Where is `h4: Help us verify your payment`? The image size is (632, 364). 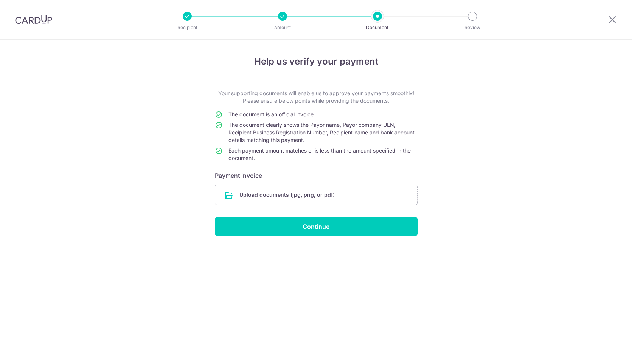
h4: Help us verify your payment is located at coordinates (316, 61).